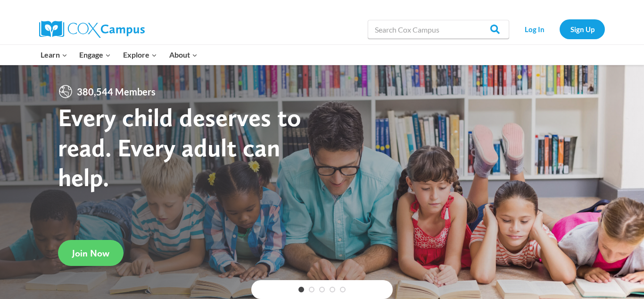 The image size is (644, 299). What do you see at coordinates (333, 290) in the screenshot?
I see `a: 4` at bounding box center [333, 290].